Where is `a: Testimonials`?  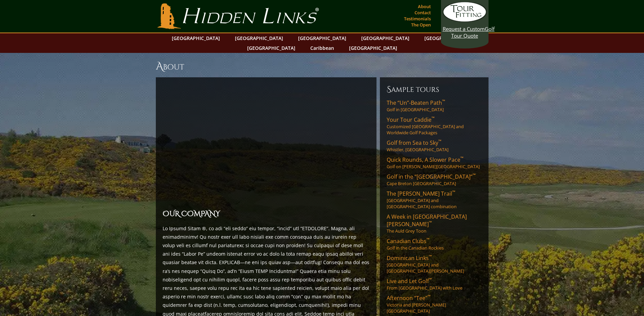 a: Testimonials is located at coordinates (417, 19).